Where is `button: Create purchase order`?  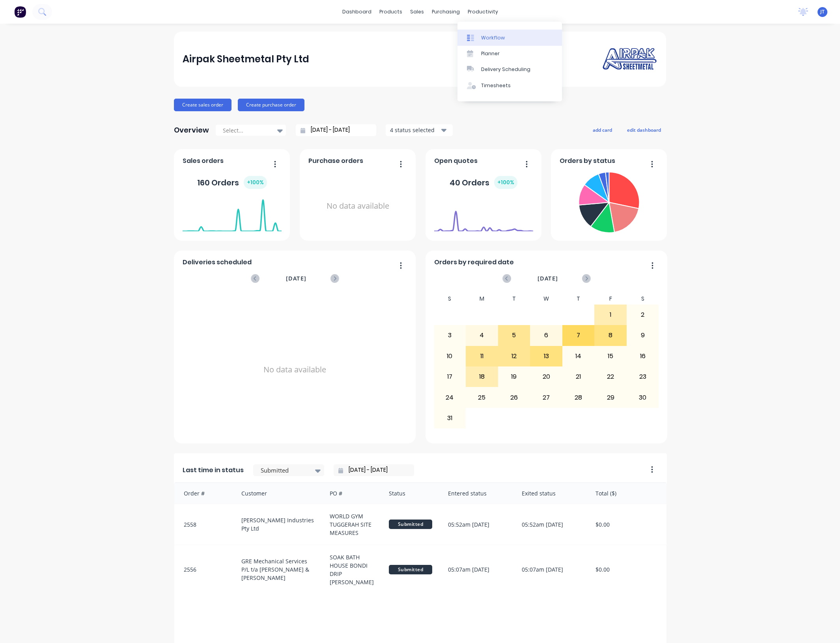 button: Create purchase order is located at coordinates (271, 105).